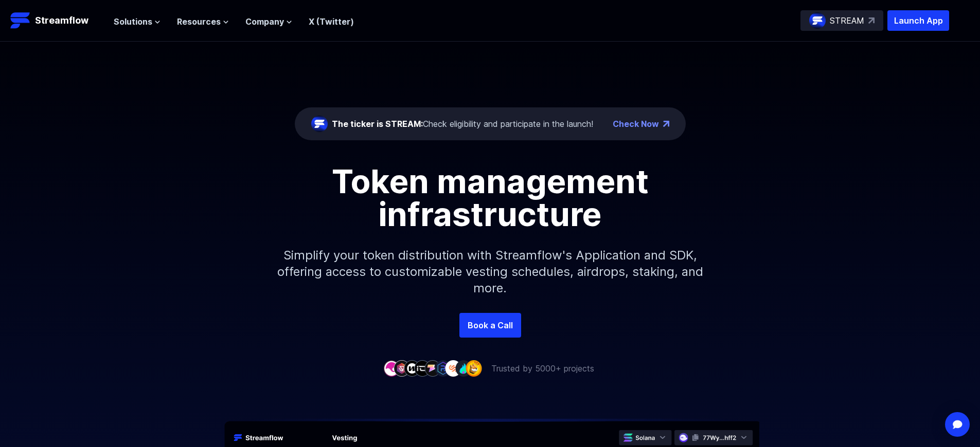 The height and width of the screenshot is (447, 980). What do you see at coordinates (264, 21) in the screenshot?
I see `span: Company` at bounding box center [264, 21].